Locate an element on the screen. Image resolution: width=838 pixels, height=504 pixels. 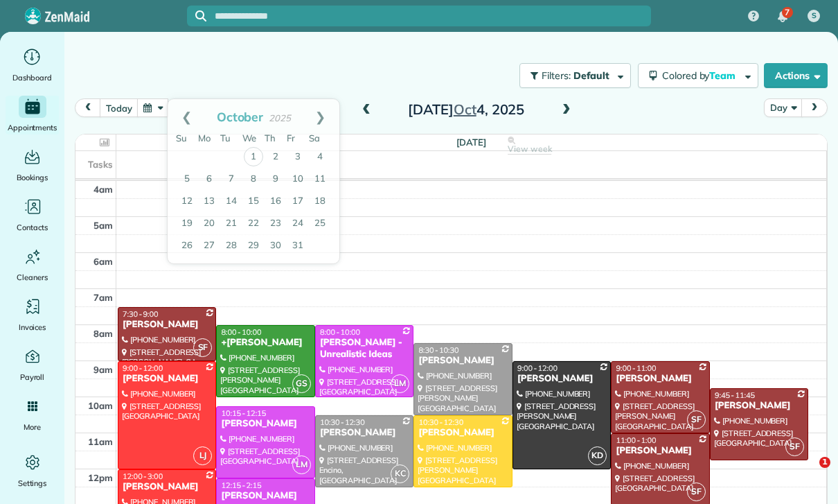
a: 7 is located at coordinates (232, 179).